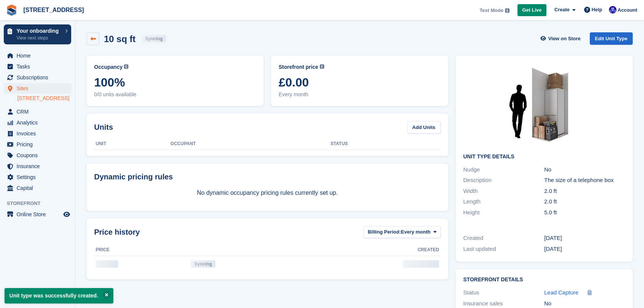  I want to click on div: Dynamic pricing rules, so click(267, 177).